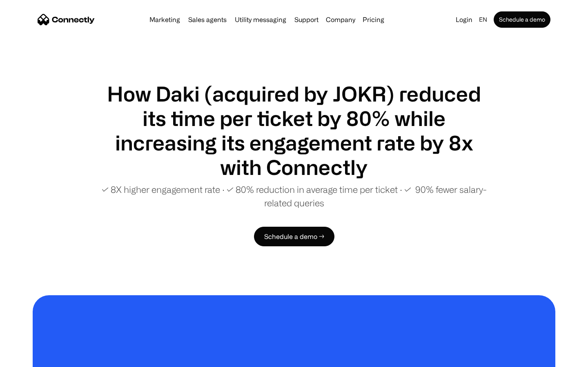 The height and width of the screenshot is (367, 588). What do you see at coordinates (294, 131) in the screenshot?
I see `h1: How Daki (acquired by JOKR) reduced its time per ticket by 80% while increasing its engagement ra...` at bounding box center [294, 131].